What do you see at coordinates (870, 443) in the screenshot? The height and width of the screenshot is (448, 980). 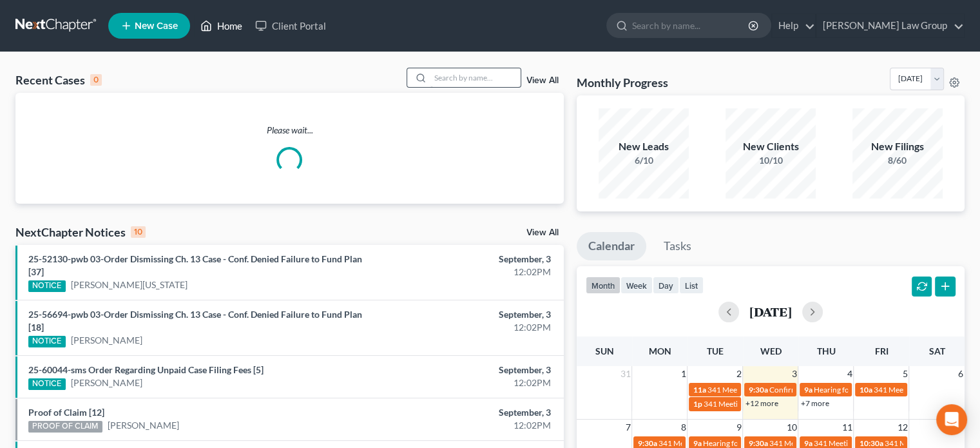 I see `span: 10:30a` at bounding box center [870, 443].